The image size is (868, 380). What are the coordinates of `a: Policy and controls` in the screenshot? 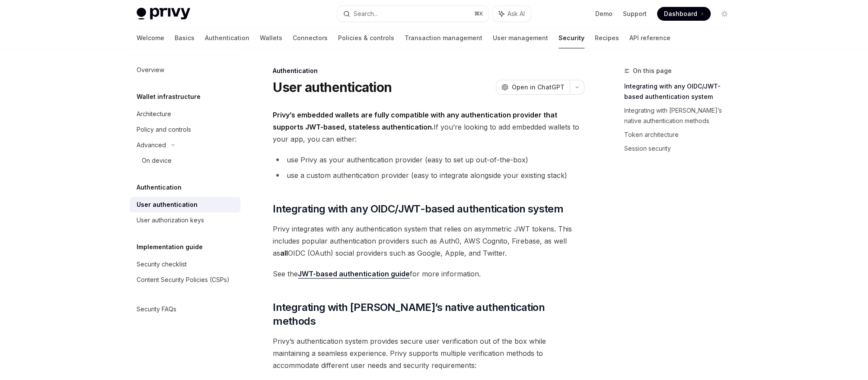 It's located at (185, 130).